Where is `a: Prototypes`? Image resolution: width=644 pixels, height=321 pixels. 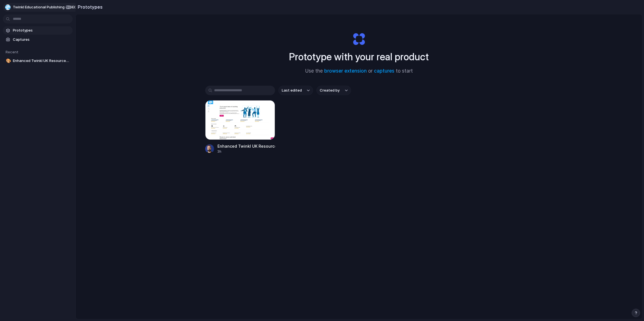
a: Prototypes is located at coordinates (38, 31).